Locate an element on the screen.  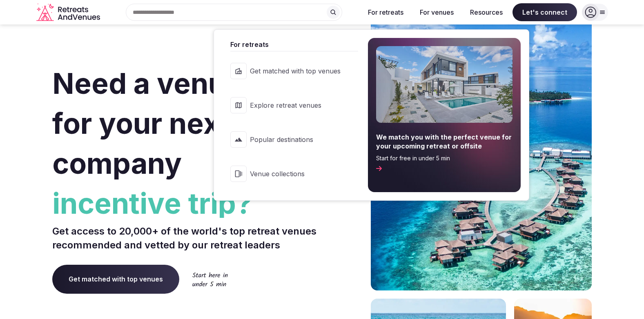
p: Get access to 20,000+ of the world's top retreat venues recommended and vetted by our retreat lea... is located at coordinates (186, 238).